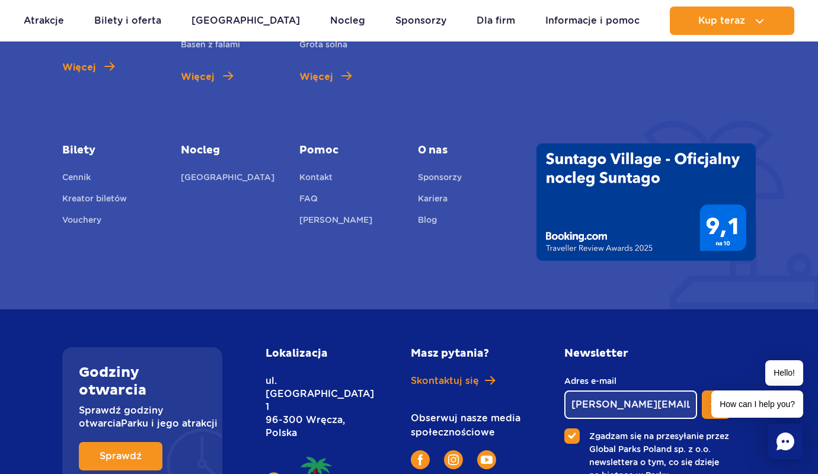 This screenshot has height=474, width=818. I want to click on img: Facebook, so click(420, 460).